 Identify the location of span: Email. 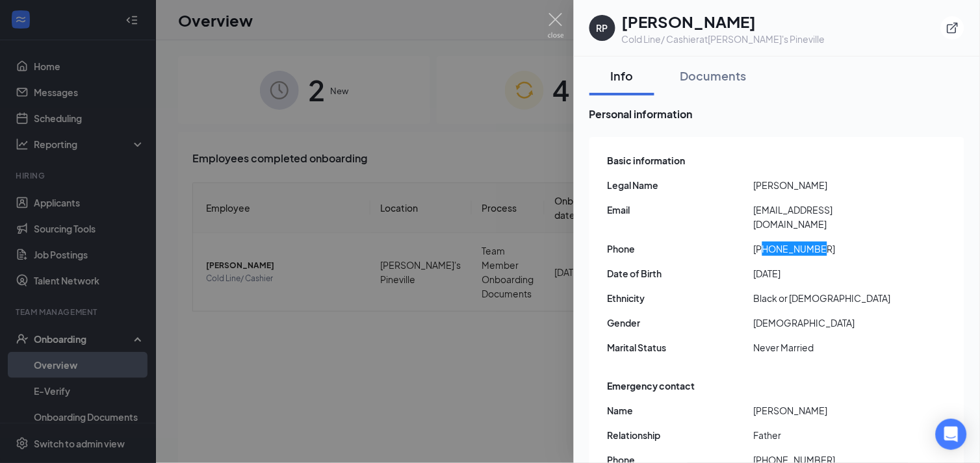
(681, 210).